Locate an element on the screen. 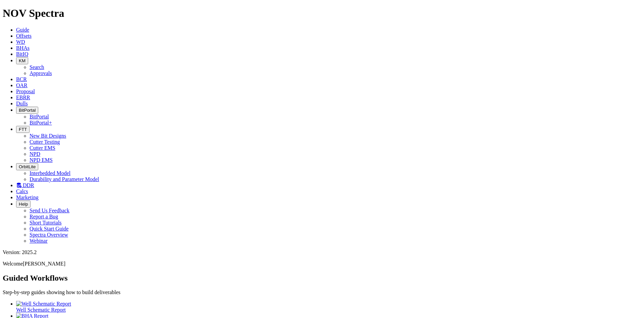  p: Welcome is located at coordinates (322, 264).